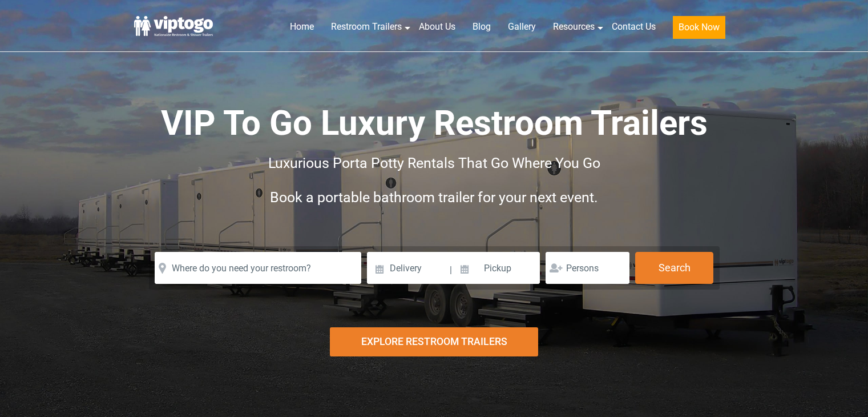 The width and height of the screenshot is (868, 417). I want to click on button: Search, so click(674, 268).